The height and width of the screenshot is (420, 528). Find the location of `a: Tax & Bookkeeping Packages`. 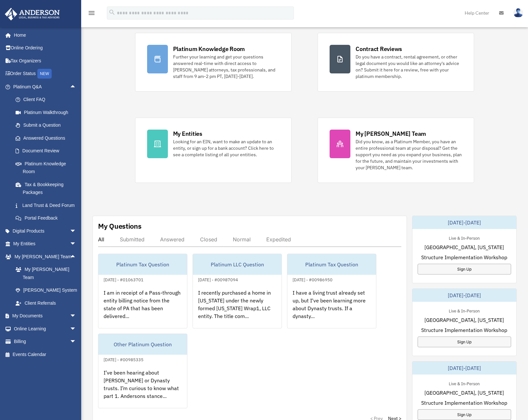

a: Tax & Bookkeeping Packages is located at coordinates (47, 189).